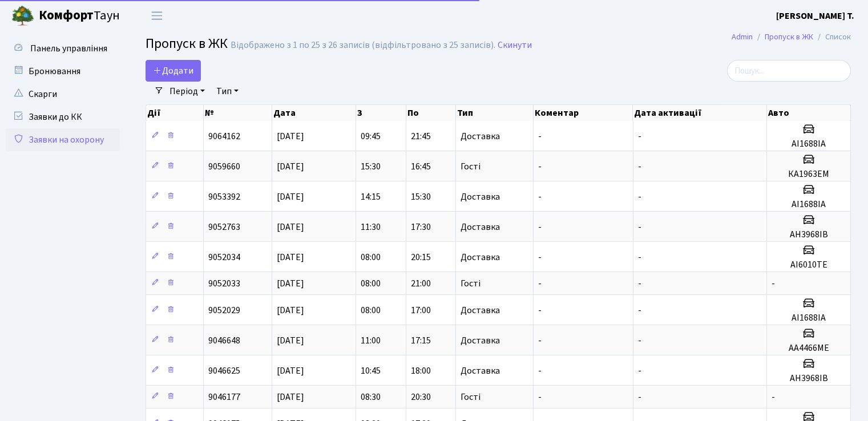 The image size is (868, 421). Describe the element at coordinates (63, 94) in the screenshot. I see `a: Скарги` at that location.